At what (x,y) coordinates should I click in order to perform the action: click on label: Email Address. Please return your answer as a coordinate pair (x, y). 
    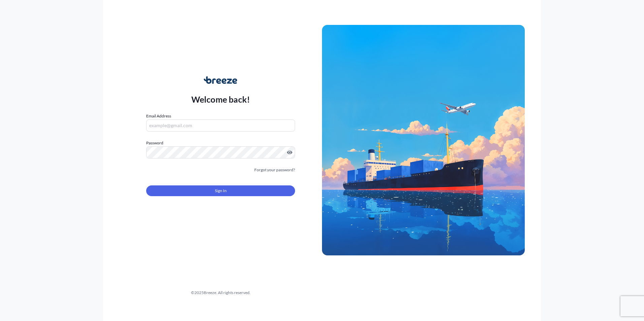
    Looking at the image, I should click on (159, 116).